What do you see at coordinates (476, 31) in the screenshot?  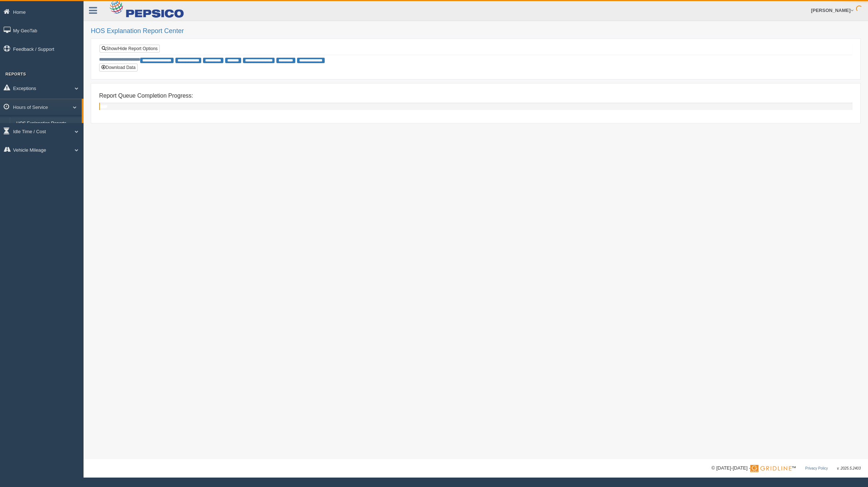 I see `h2: HOS Explanation Report Center` at bounding box center [476, 31].